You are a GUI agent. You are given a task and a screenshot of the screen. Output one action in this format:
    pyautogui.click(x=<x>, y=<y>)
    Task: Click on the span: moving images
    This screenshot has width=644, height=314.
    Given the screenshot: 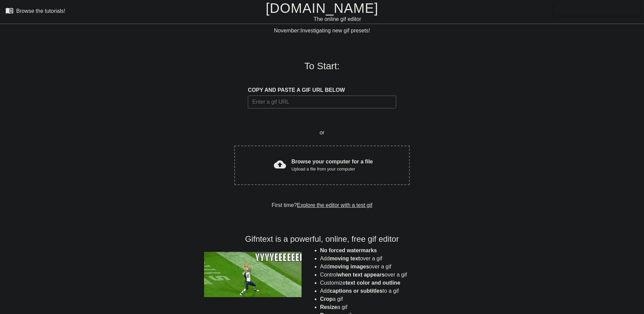 What is the action you would take?
    pyautogui.click(x=349, y=266)
    